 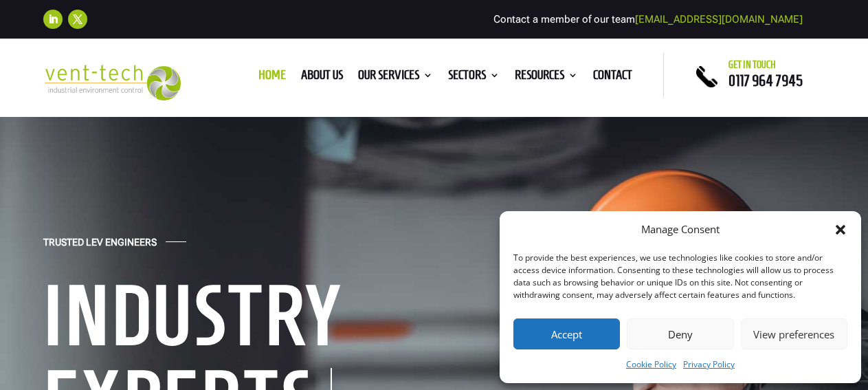 I want to click on a: Follow on LinkedIn, so click(x=53, y=19).